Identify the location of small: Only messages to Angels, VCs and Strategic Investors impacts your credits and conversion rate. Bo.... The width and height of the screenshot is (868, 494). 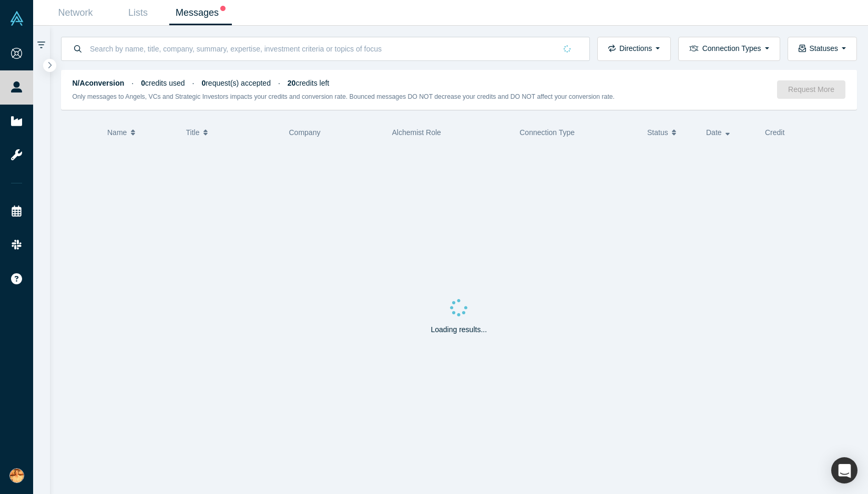
(344, 97).